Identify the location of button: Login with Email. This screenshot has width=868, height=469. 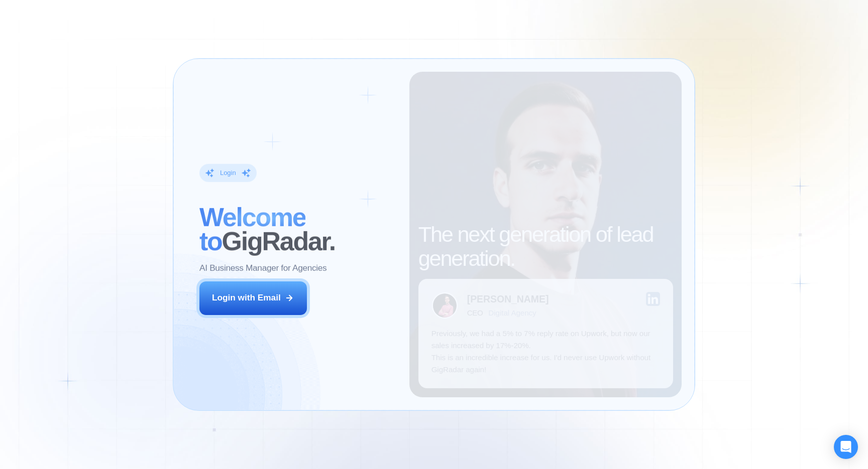
(253, 298).